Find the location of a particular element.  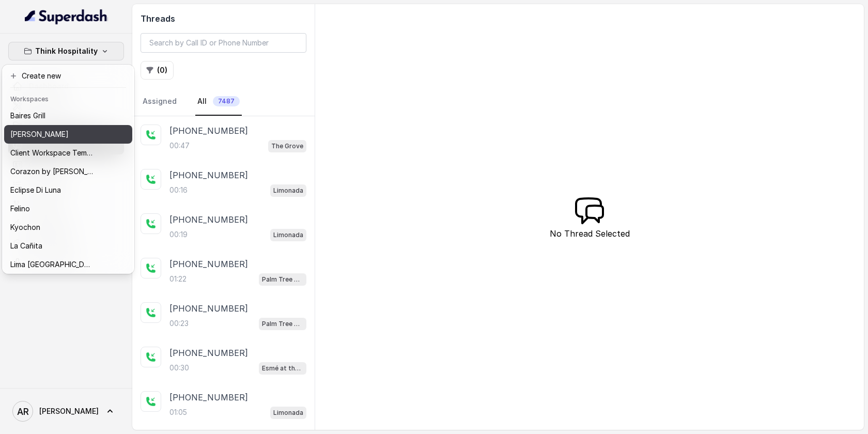

div: Think Hospitality is located at coordinates (68, 169).